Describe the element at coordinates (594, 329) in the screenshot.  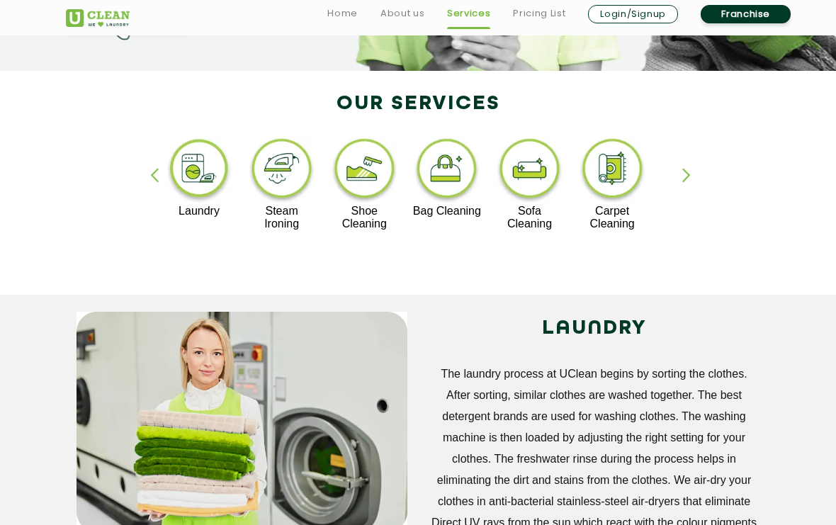
I see `h2: LAUNDRY` at that location.